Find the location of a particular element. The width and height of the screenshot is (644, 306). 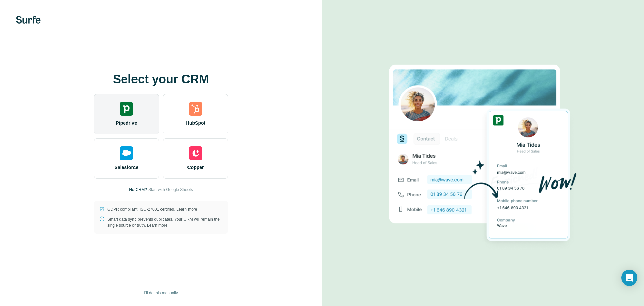

p: No CRM? is located at coordinates (138, 190).